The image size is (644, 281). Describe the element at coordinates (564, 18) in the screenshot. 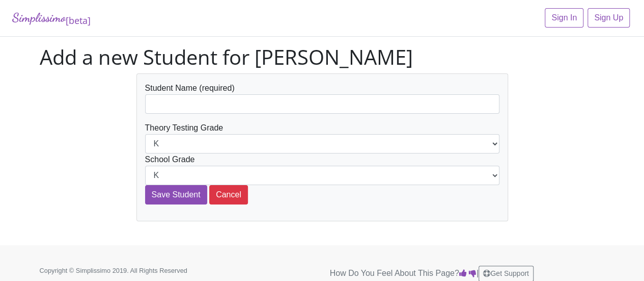

I see `a: Sign In` at that location.